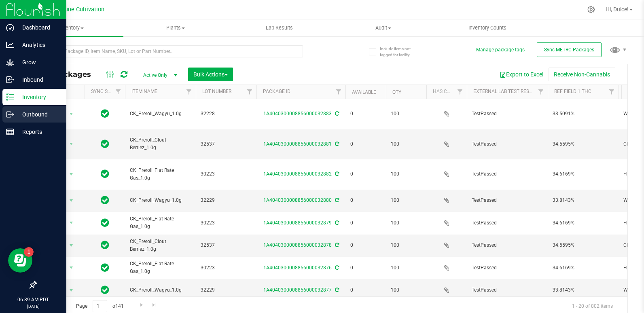 The width and height of the screenshot is (644, 313). Describe the element at coordinates (160, 290) in the screenshot. I see `span: CK_Preroll_Wagyu_1.0g` at that location.